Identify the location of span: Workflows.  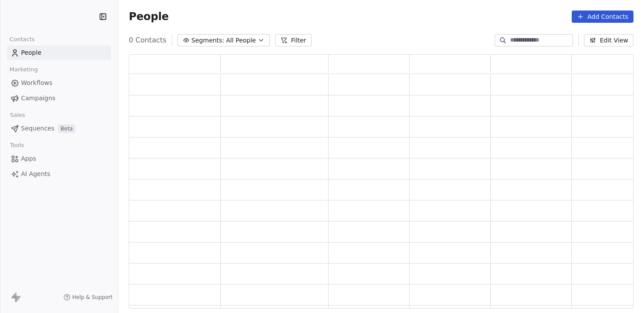
(37, 83).